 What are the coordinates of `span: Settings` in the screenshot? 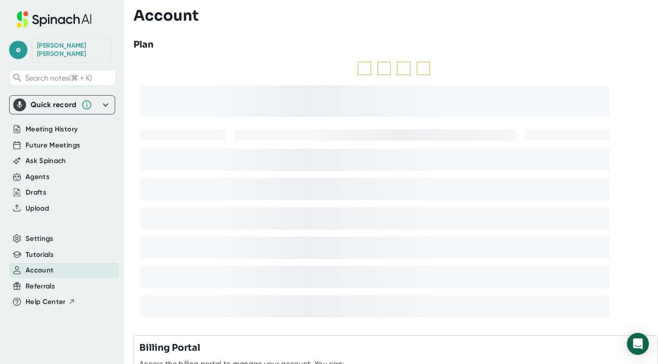 It's located at (39, 238).